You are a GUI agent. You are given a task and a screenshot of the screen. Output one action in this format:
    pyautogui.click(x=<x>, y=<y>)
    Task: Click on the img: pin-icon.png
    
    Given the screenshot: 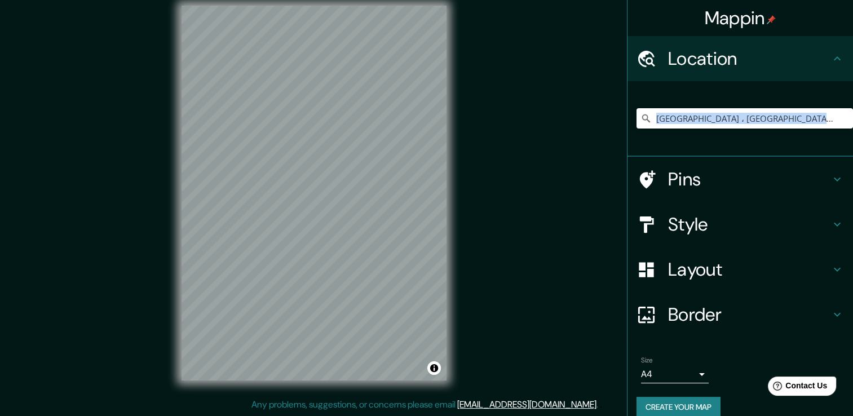 What is the action you would take?
    pyautogui.click(x=772, y=20)
    